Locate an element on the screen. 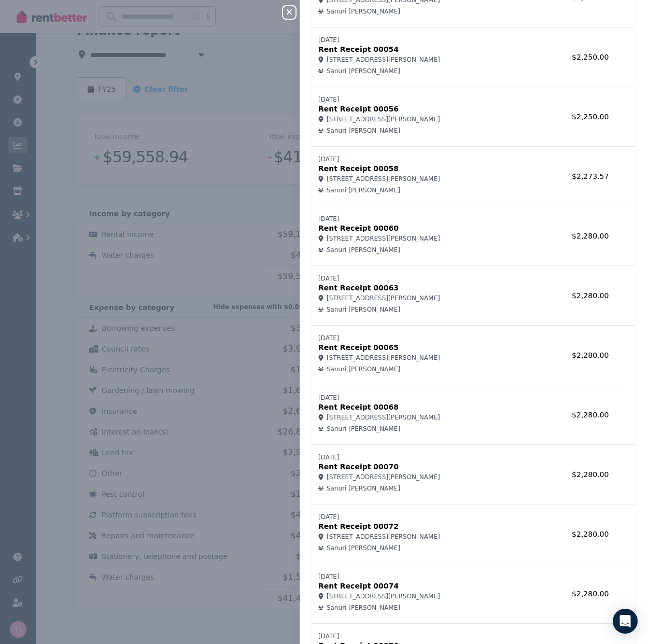 The image size is (648, 644). p: Rent Receipt 00072 is located at coordinates (423, 526).